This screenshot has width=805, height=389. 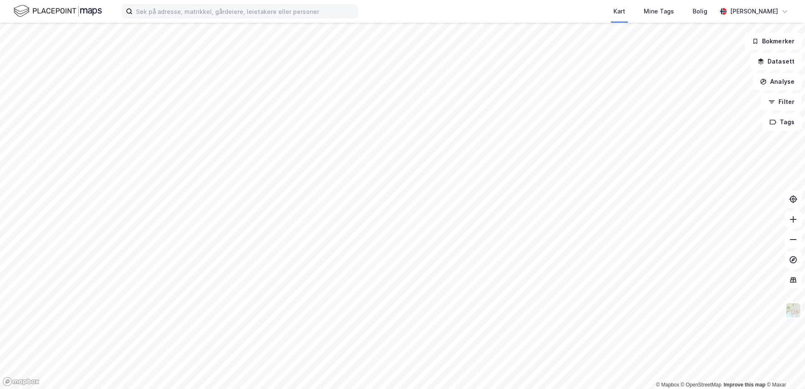 I want to click on div: Mine Tags, so click(x=659, y=11).